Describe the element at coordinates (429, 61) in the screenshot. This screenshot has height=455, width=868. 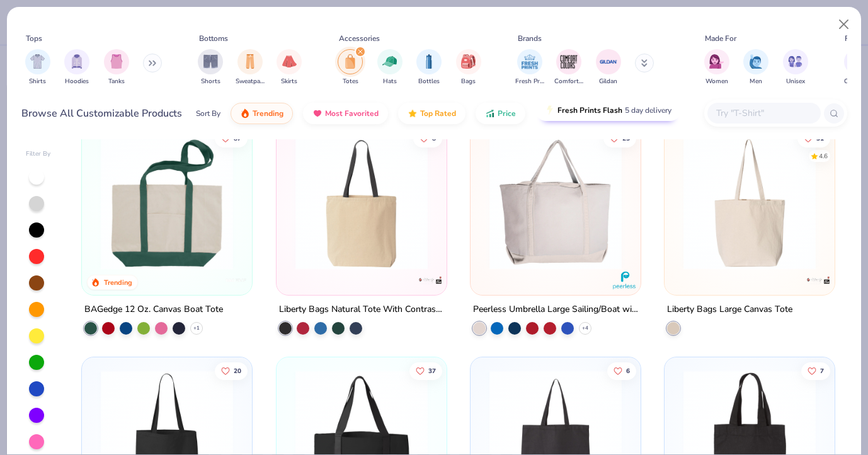
I see `img: Bottles Image` at that location.